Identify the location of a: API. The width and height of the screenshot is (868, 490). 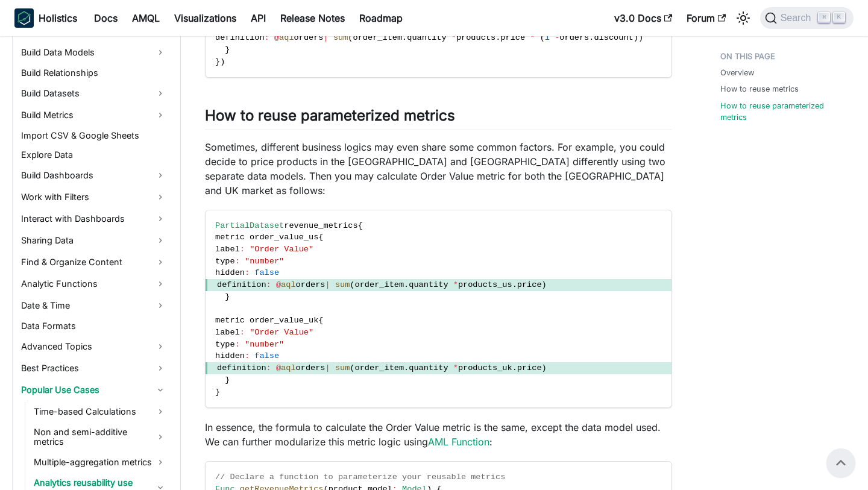
(258, 18).